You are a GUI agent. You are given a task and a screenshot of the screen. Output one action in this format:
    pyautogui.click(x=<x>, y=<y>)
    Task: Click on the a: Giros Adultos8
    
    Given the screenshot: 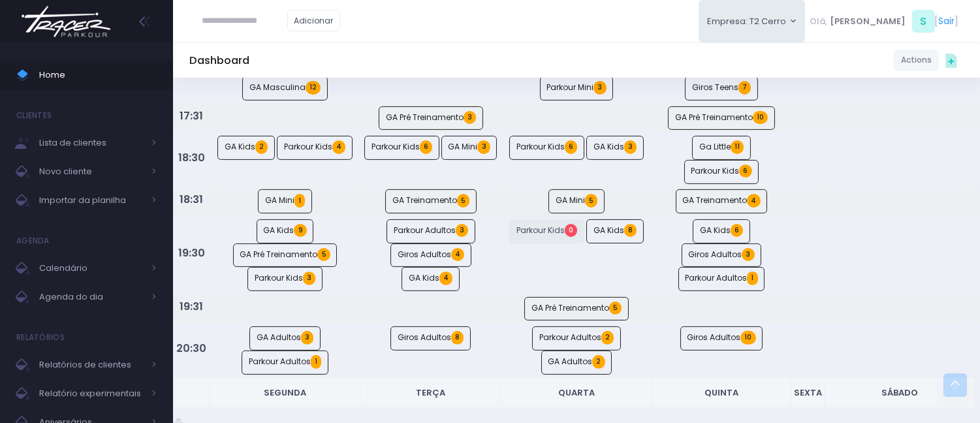 What is the action you would take?
    pyautogui.click(x=430, y=338)
    